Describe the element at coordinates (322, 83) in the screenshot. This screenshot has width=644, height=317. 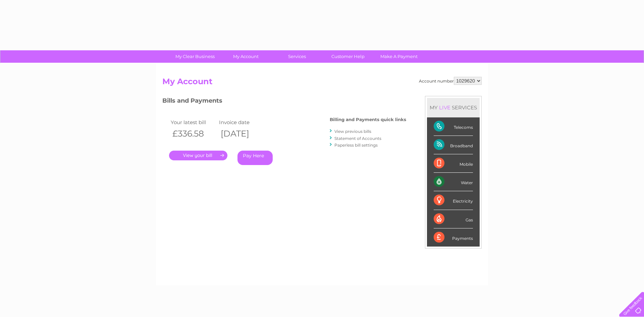
I see `h2: My Account` at that location.